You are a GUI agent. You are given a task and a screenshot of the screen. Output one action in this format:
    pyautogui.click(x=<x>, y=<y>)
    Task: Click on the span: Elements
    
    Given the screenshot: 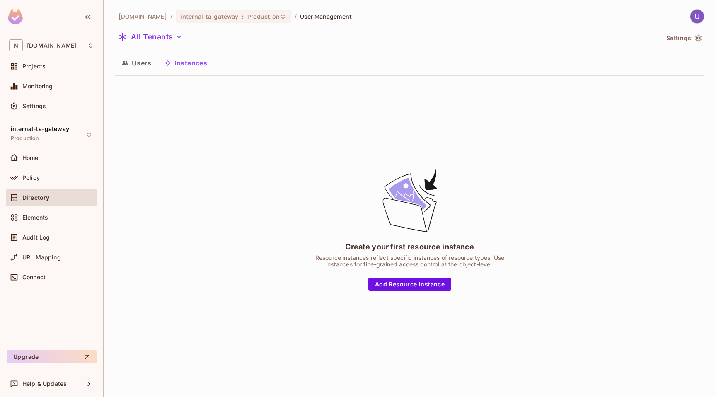 What is the action you would take?
    pyautogui.click(x=35, y=217)
    